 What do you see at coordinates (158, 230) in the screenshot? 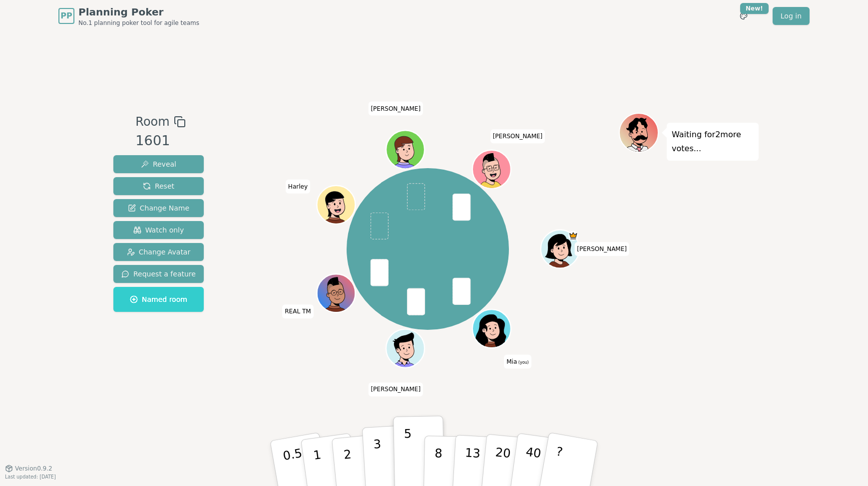
I see `span: Watch only` at bounding box center [158, 230].